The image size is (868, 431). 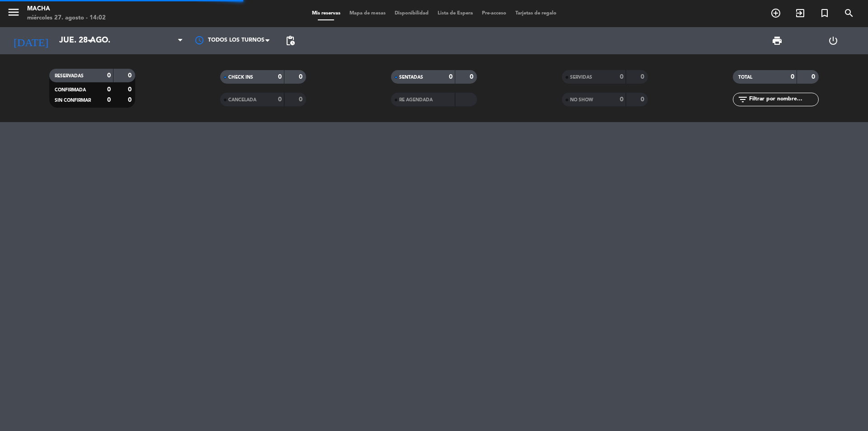 I want to click on span: RESERVADAS, so click(x=69, y=76).